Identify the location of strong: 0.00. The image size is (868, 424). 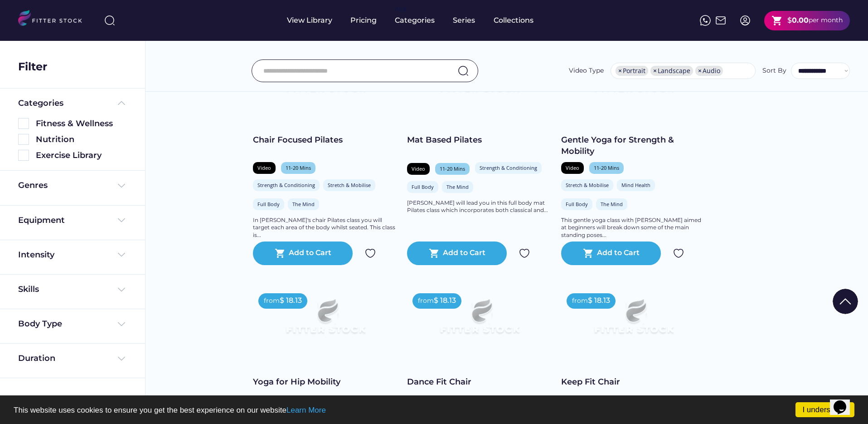
(800, 20).